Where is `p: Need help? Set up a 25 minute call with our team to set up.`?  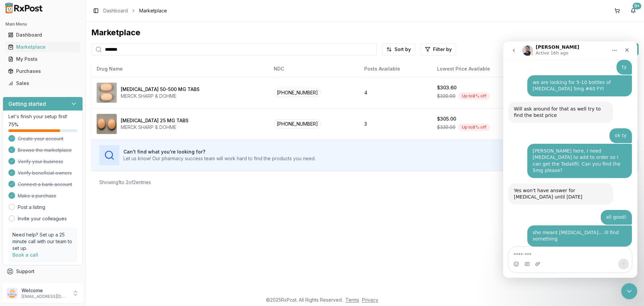 p: Need help? Set up a 25 minute call with our team to set up. is located at coordinates (43, 241).